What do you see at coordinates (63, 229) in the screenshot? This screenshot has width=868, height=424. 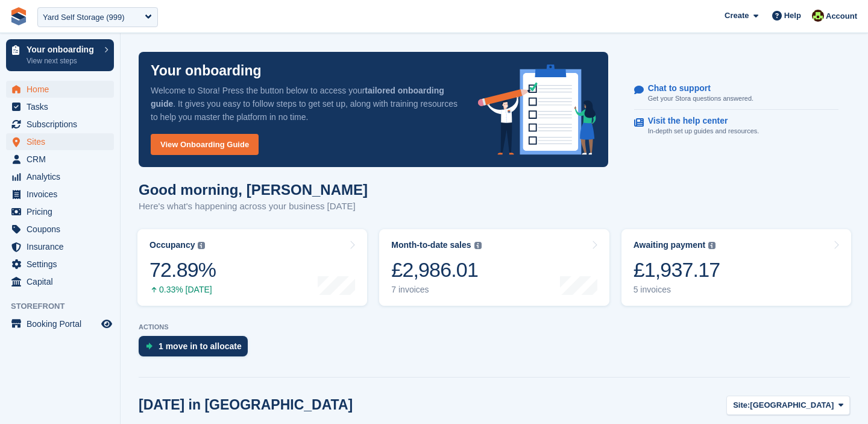 I see `span: Coupons` at bounding box center [63, 229].